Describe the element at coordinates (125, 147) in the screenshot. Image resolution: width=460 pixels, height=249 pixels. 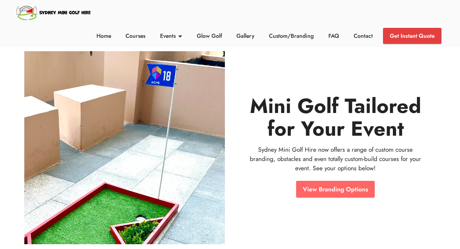
I see `img: Custom Branding Mini Golf` at that location.